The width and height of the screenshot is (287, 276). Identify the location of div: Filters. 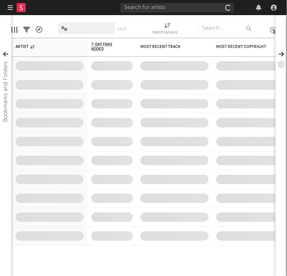
(26, 30).